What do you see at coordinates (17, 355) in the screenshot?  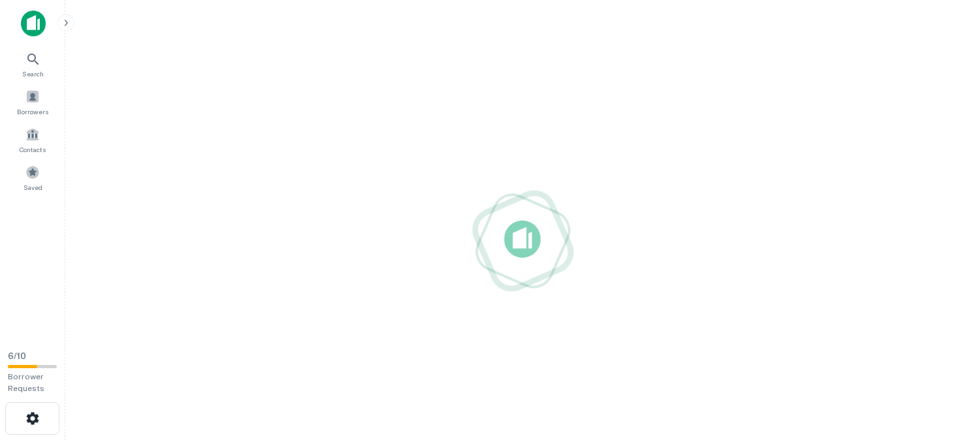 I see `span: 6 / 10` at bounding box center [17, 355].